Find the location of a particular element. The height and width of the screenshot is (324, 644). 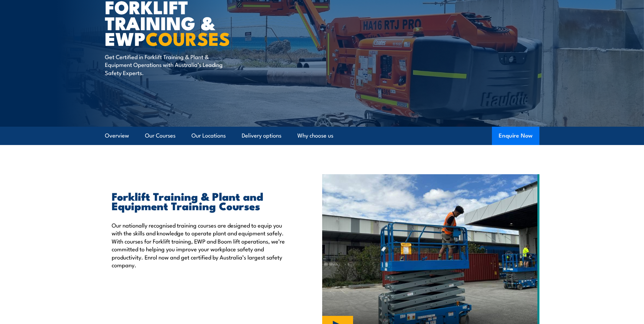

a: Our Courses is located at coordinates (160, 135).